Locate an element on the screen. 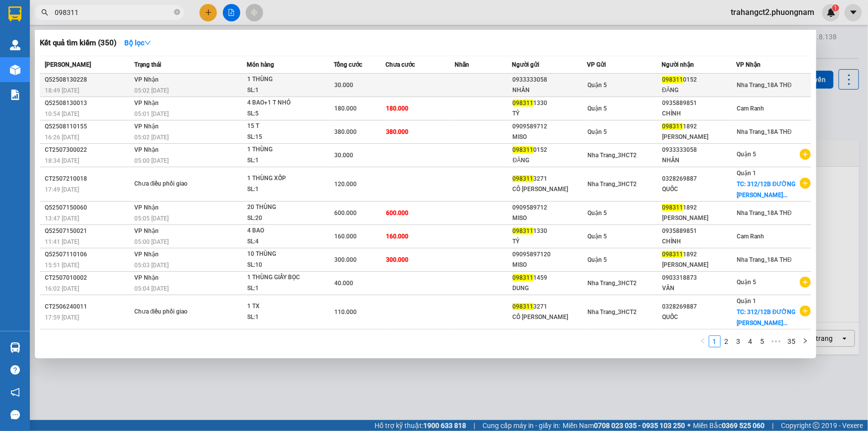 The image size is (868, 431). div: 1 THÙNG is located at coordinates (284, 150).